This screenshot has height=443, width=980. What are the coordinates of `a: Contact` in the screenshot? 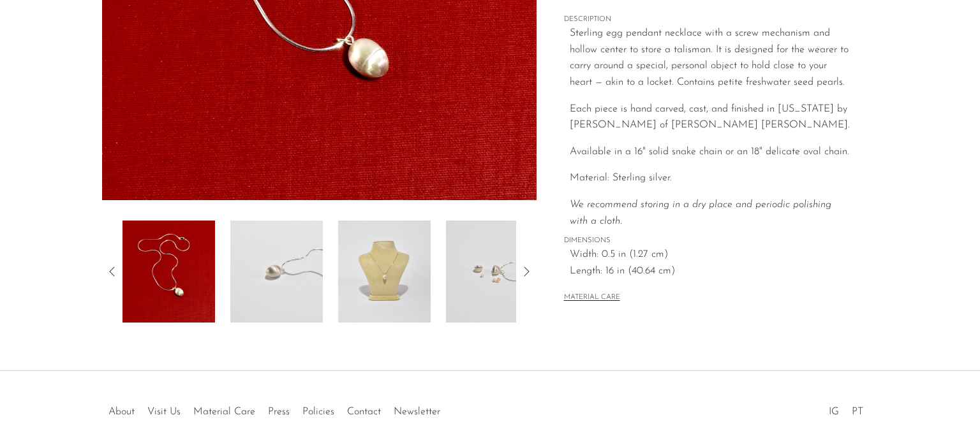 It's located at (364, 412).